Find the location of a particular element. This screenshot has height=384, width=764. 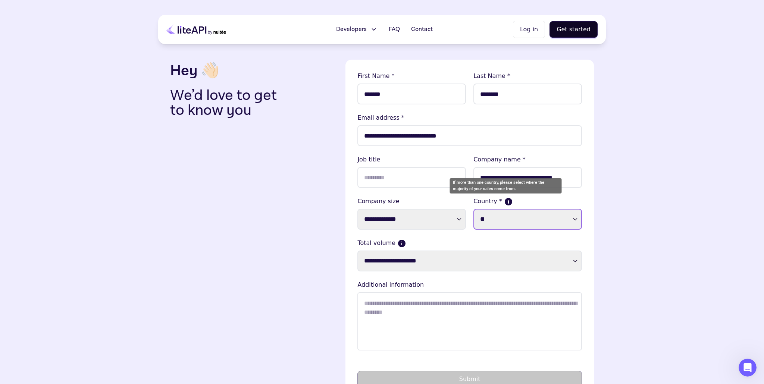

span: Developers is located at coordinates (352, 29).